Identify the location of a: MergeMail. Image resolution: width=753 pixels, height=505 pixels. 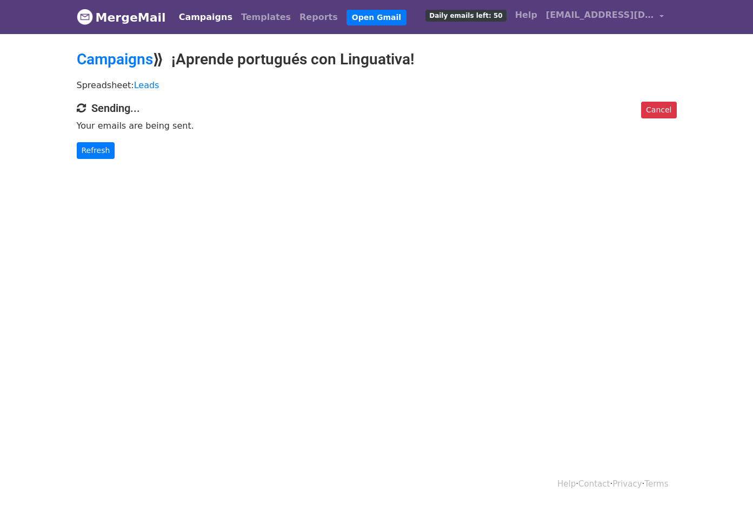
(121, 17).